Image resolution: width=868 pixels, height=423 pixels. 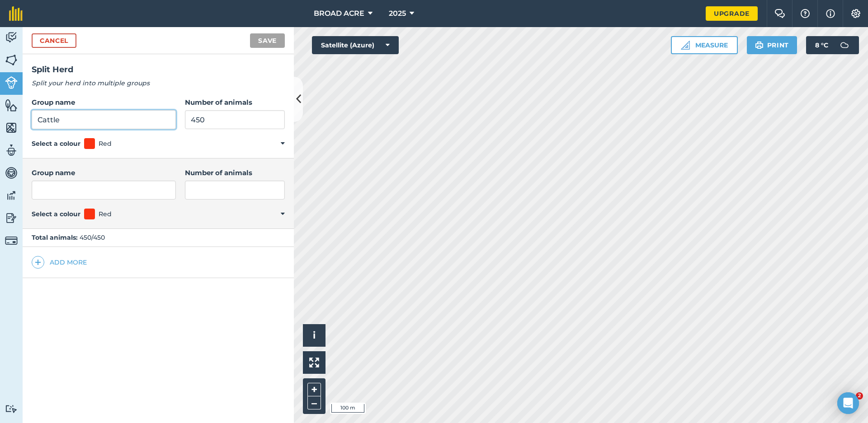 What do you see at coordinates (38, 263) in the screenshot?
I see `img: svg+xml;base64,PHN2ZyB4bWxucz0iaHR0cDovL3d3dy53My5vcmcvMjAwMC9zdmciIHdpZHRoPSIxNCIgaGVpZ2h0PSIyNC...` at bounding box center [38, 263].